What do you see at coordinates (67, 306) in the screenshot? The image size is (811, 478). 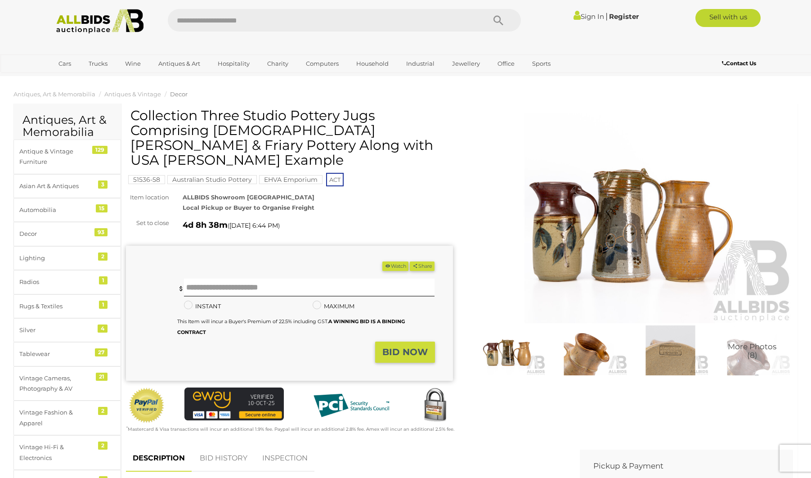 I see `a: Rugs & Textiles 1` at bounding box center [67, 306].